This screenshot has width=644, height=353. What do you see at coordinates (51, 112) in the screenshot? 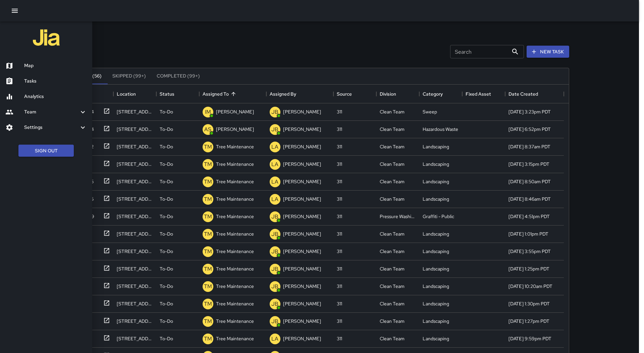
I see `h6: Team` at bounding box center [51, 112].